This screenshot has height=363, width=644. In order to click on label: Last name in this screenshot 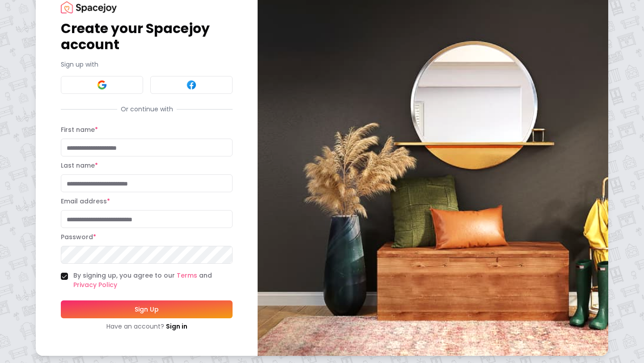, I will do `click(79, 165)`.